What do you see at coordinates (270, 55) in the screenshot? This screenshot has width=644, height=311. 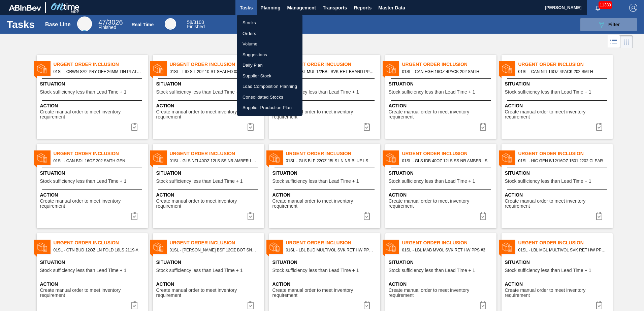 I see `li: Suggestions` at bounding box center [270, 55].